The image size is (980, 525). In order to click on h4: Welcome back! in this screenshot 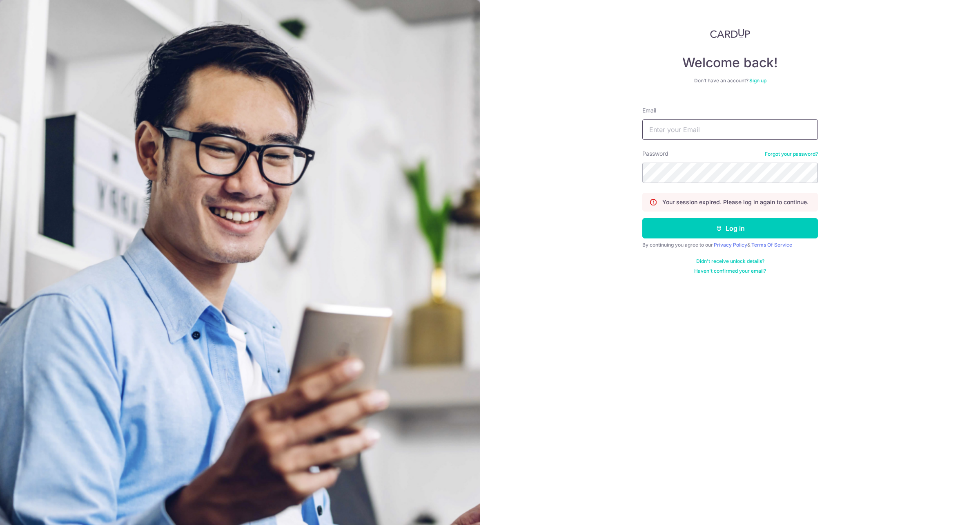, I will do `click(730, 63)`.